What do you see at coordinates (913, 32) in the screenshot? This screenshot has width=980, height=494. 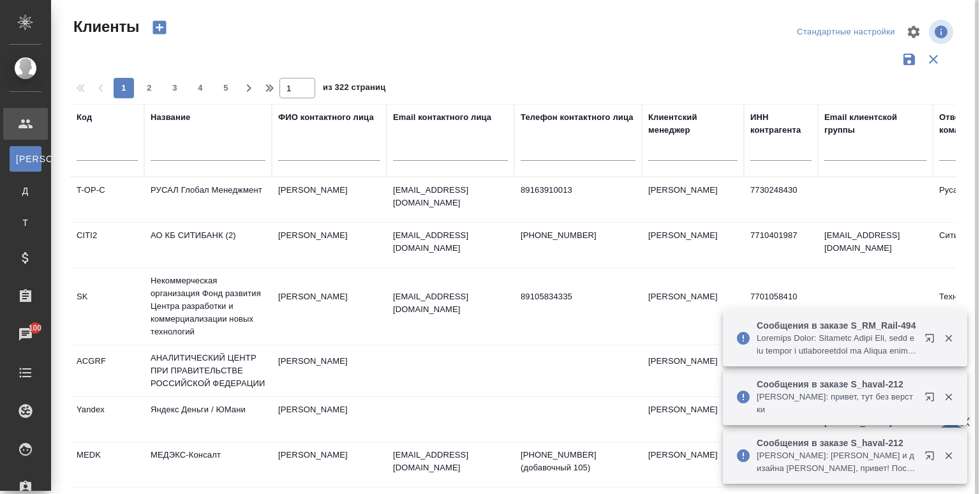 I see `span: Настроить таблицу` at bounding box center [913, 32].